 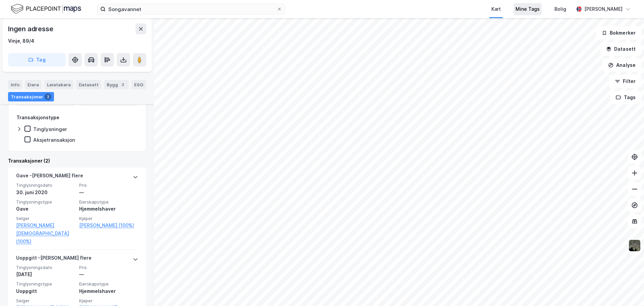 I want to click on div: Vinje, 89/4, so click(x=21, y=41).